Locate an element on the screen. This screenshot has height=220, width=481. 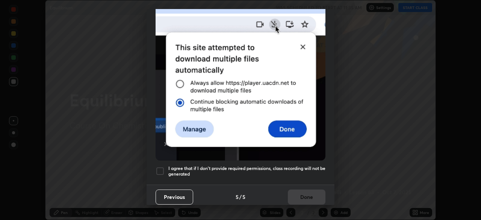
button: Previous is located at coordinates (174, 197).